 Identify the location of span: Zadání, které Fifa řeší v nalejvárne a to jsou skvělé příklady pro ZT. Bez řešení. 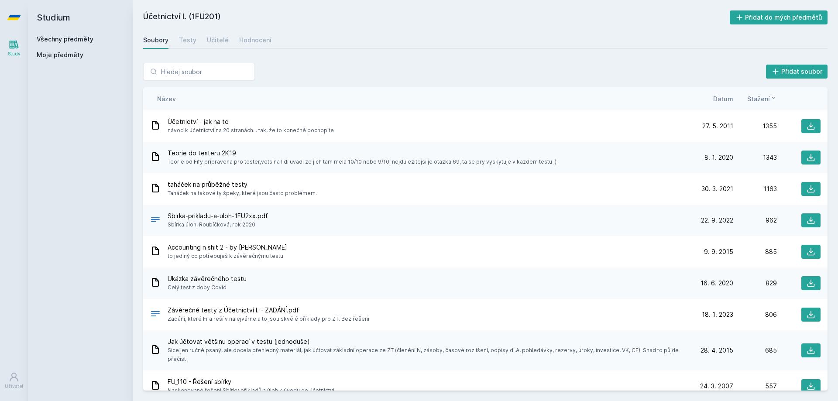
(268, 319).